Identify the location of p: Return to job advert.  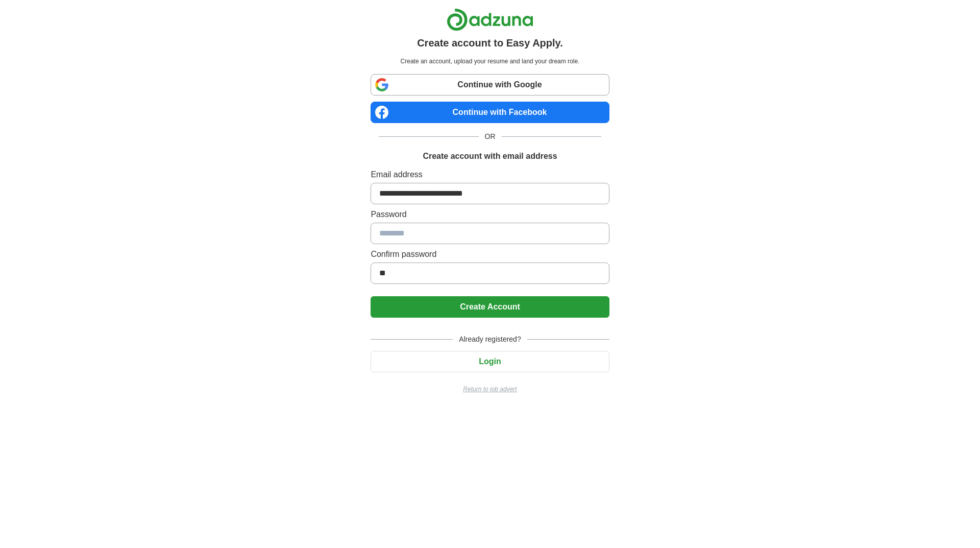
(490, 389).